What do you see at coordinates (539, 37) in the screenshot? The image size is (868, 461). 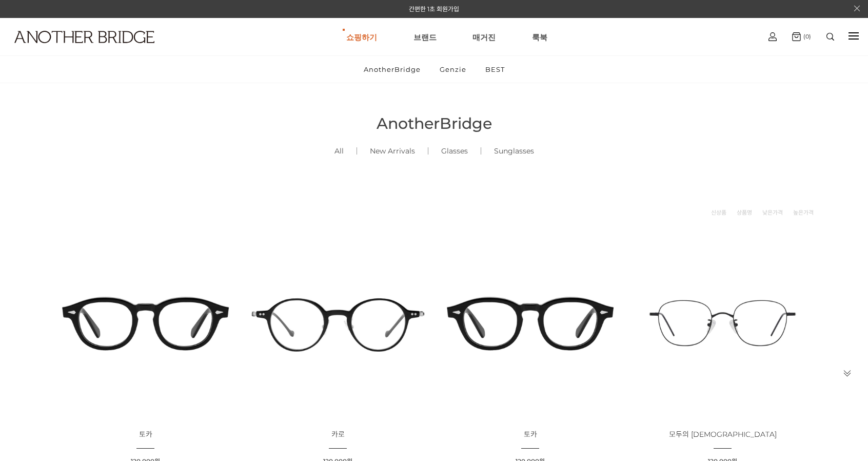 I see `a: 룩북` at bounding box center [539, 37].